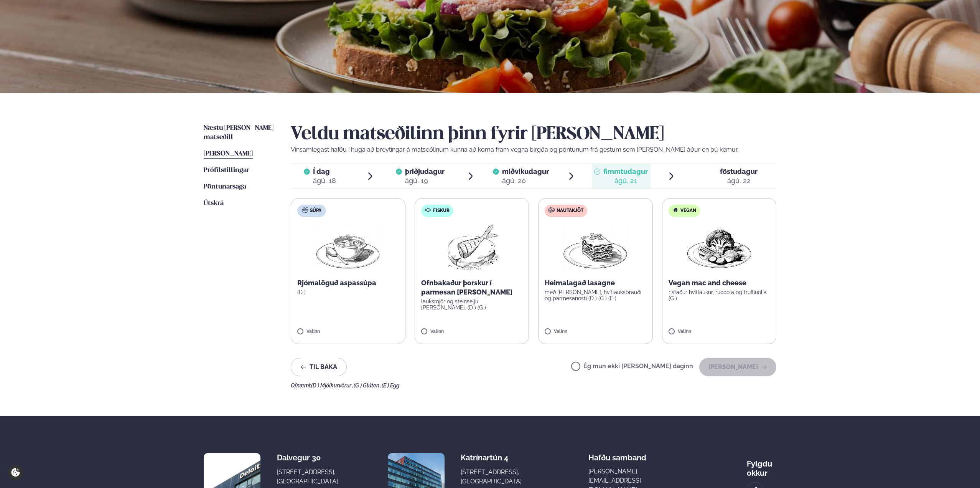 This screenshot has height=488, width=980. Describe the element at coordinates (424, 171) in the screenshot. I see `span: þriðjudagur` at that location.